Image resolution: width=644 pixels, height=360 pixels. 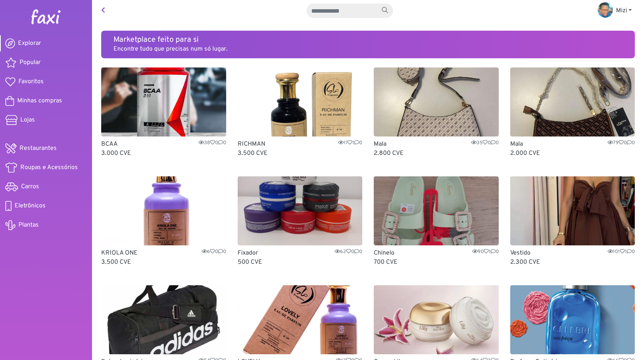 What do you see at coordinates (436, 262) in the screenshot?
I see `p: 700 CVE` at bounding box center [436, 262].